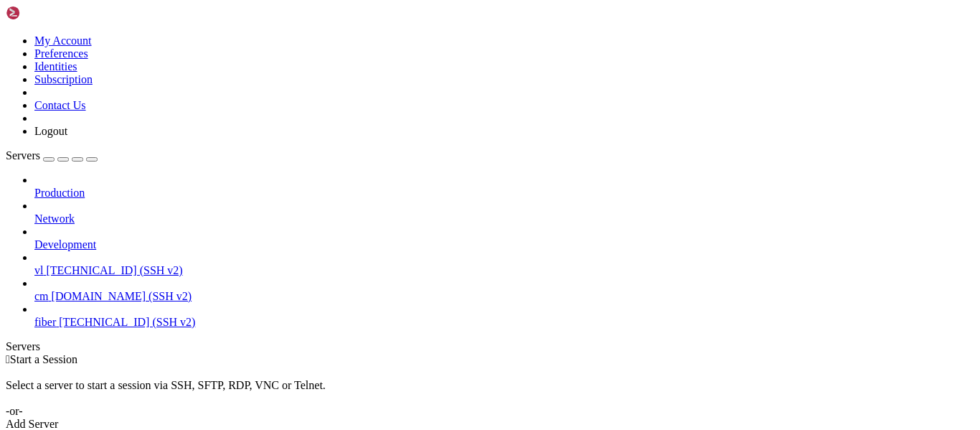 Image resolution: width=980 pixels, height=430 pixels. Describe the element at coordinates (504, 186) in the screenshot. I see `li: Production` at that location.